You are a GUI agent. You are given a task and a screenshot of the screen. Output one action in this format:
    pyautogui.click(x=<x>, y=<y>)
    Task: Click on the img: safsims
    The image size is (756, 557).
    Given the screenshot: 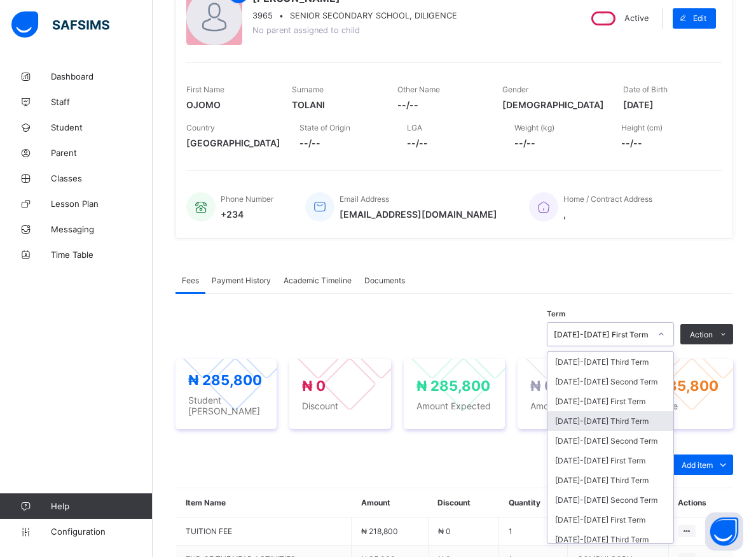 What is the action you would take?
    pyautogui.click(x=60, y=25)
    